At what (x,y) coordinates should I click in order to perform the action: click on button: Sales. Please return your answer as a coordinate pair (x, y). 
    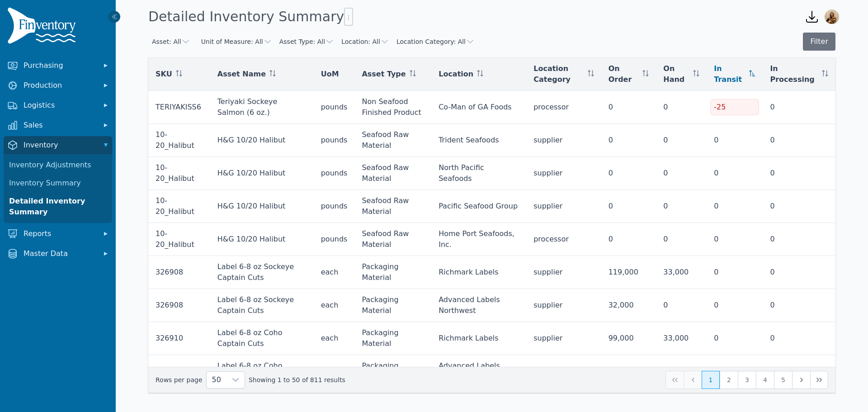
    Looking at the image, I should click on (58, 125).